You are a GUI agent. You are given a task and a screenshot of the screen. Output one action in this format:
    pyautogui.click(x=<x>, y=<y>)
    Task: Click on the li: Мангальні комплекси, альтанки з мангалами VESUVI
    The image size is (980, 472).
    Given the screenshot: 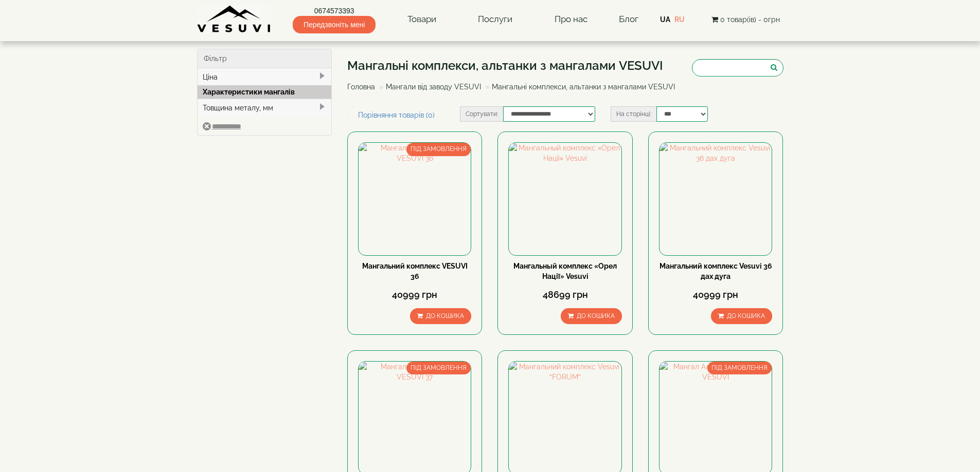 What is the action you would take?
    pyautogui.click(x=578, y=87)
    